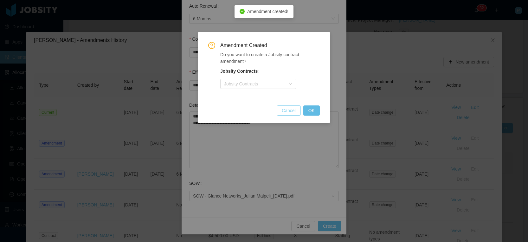 This screenshot has width=528, height=242. I want to click on div: Jobsity Contracts, so click(255, 84).